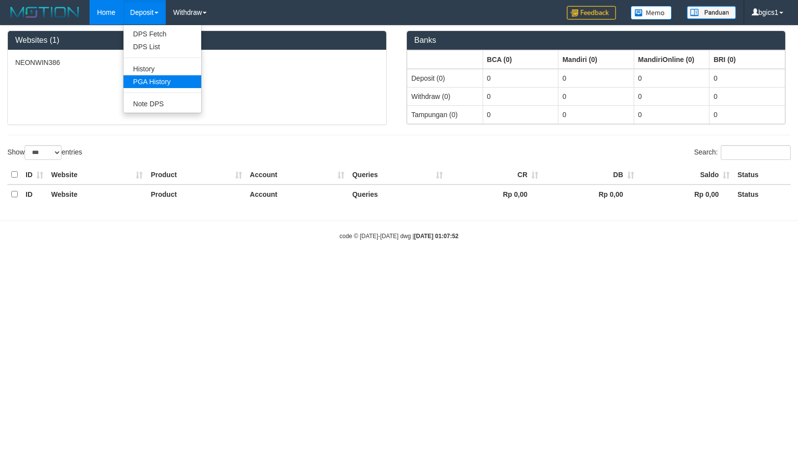  Describe the element at coordinates (45, 152) in the screenshot. I see `label: Show entries` at that location.